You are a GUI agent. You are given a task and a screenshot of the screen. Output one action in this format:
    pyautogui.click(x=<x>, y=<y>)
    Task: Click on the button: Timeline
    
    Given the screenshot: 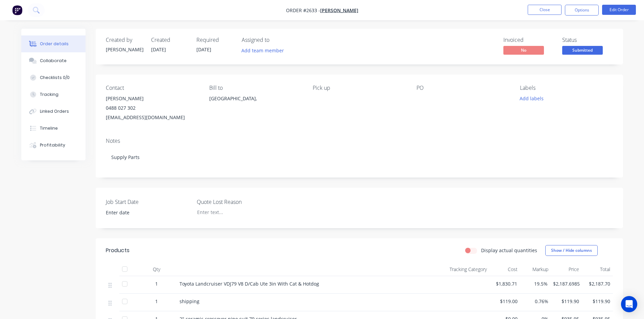 What is the action you would take?
    pyautogui.click(x=53, y=129)
    